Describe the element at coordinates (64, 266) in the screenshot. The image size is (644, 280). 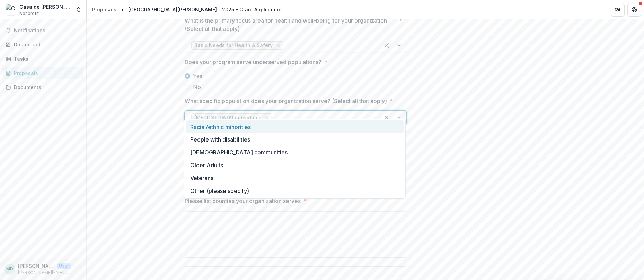
I see `p: User` at that location.